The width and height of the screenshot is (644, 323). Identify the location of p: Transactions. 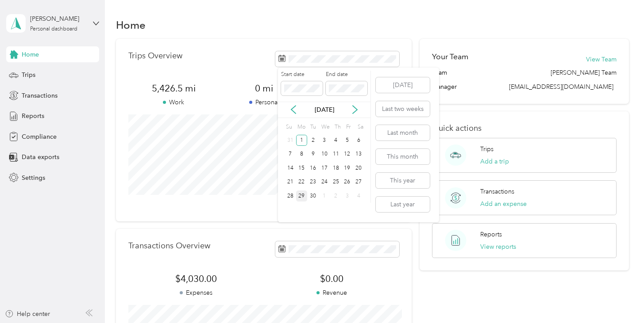
(497, 191).